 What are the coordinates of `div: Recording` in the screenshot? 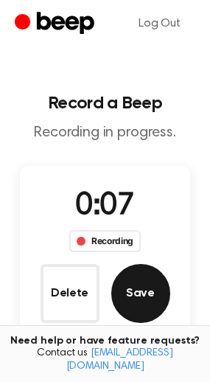 It's located at (105, 241).